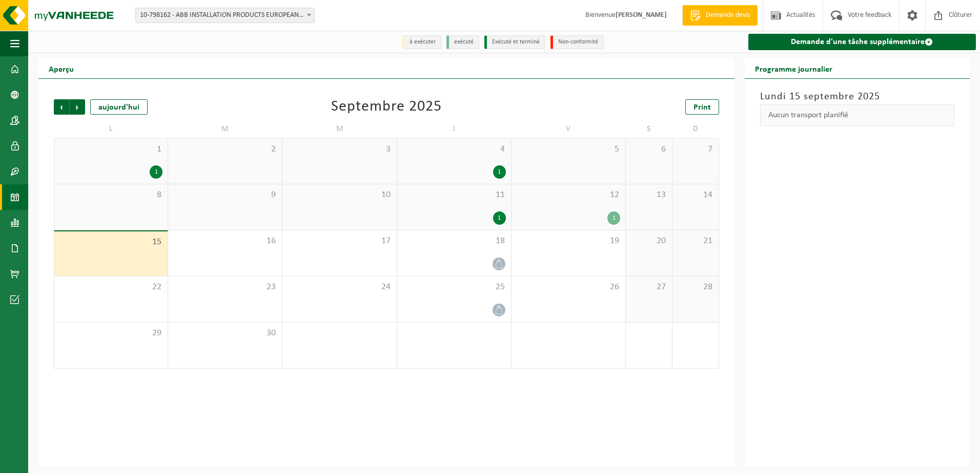 This screenshot has height=473, width=980. I want to click on li: Exécuté et terminé, so click(514, 42).